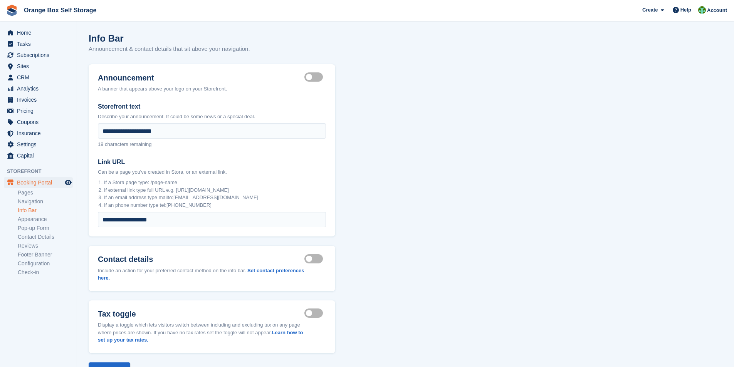  I want to click on span: Insurance, so click(40, 133).